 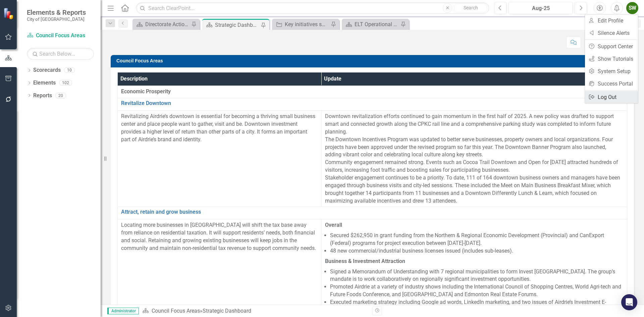 What do you see at coordinates (65, 83) in the screenshot?
I see `div: 102` at bounding box center [65, 83].